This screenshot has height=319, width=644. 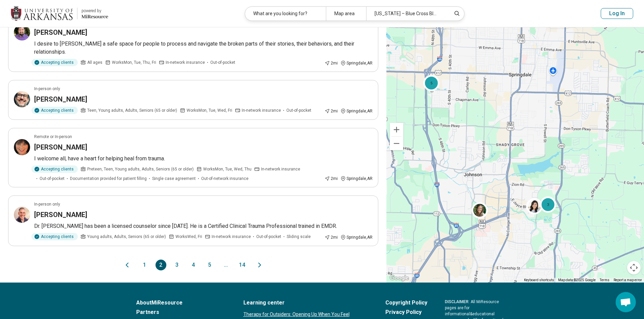 I want to click on button: 2, so click(x=161, y=265).